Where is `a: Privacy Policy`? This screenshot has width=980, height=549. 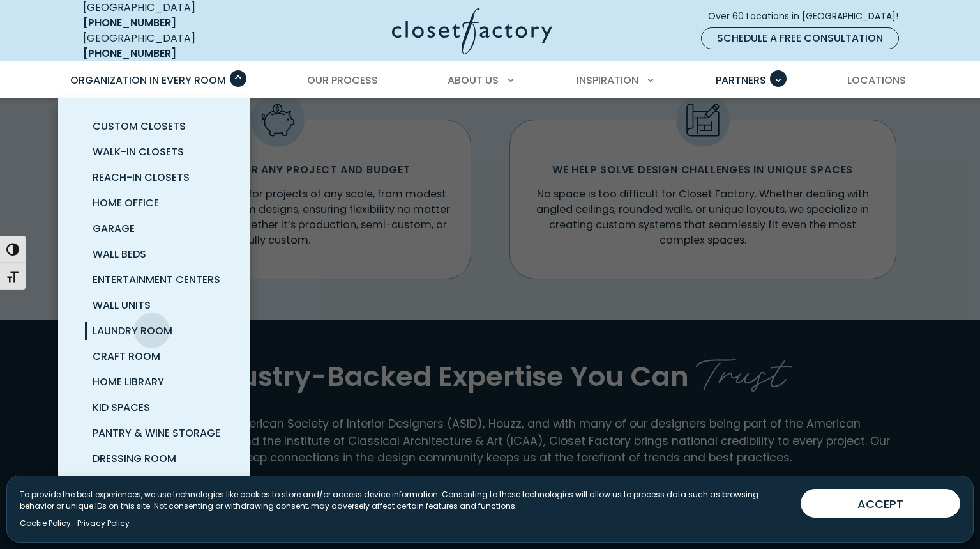 a: Privacy Policy is located at coordinates (104, 524).